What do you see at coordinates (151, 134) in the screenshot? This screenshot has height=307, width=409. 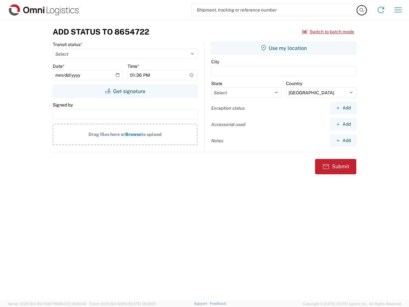 I see `span: to upload` at bounding box center [151, 134].